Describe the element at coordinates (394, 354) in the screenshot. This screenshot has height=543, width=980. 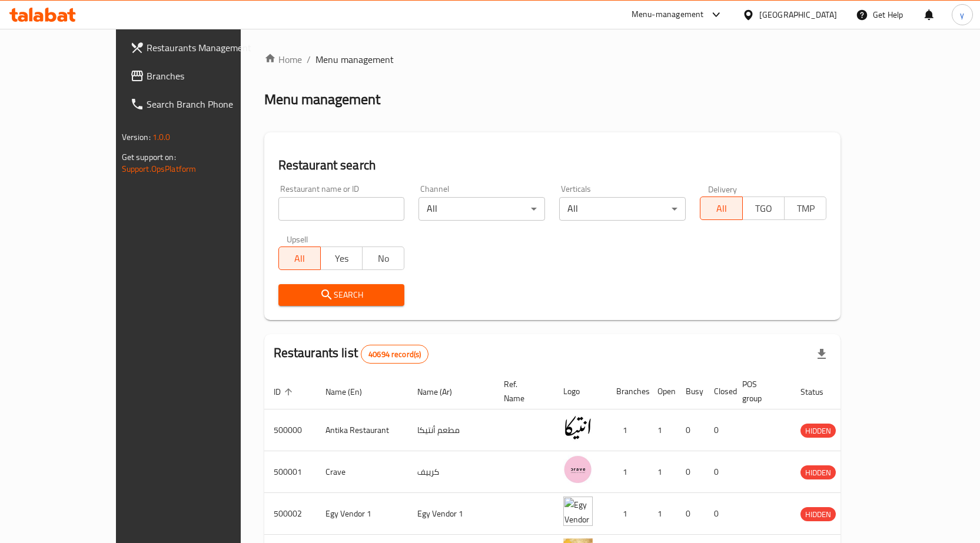
I see `span: 40694 record(s)` at that location.